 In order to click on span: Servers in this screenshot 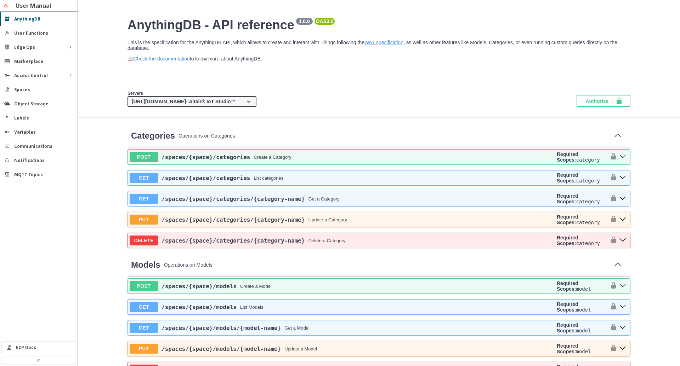, I will do `click(135, 93)`.